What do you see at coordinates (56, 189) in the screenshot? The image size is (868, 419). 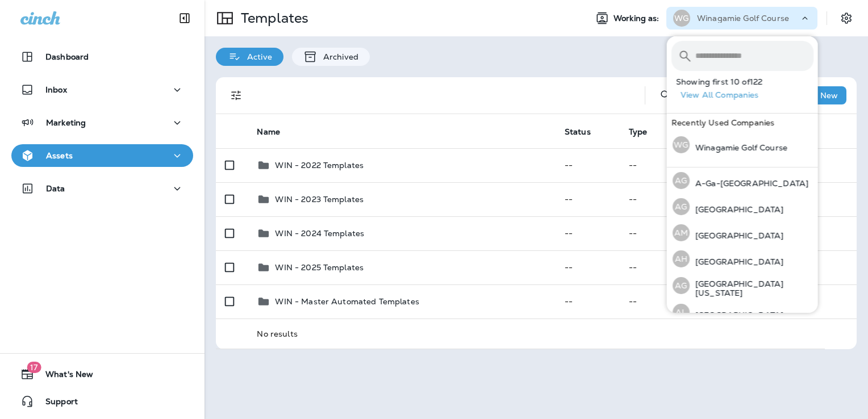 I see `p: Data` at bounding box center [56, 189].